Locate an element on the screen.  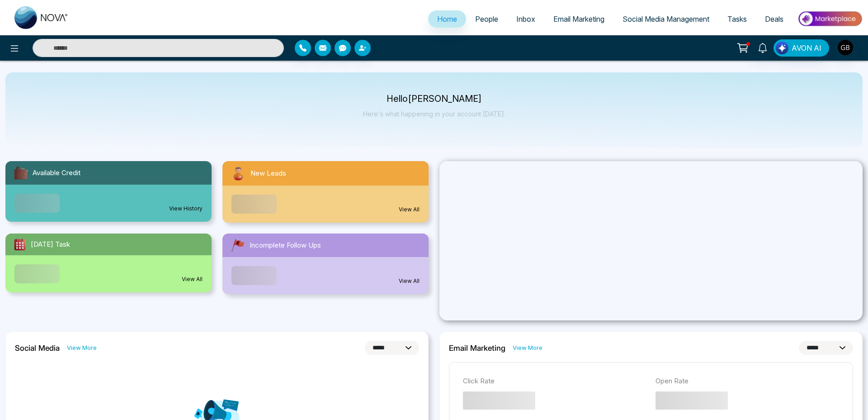
span: Inbox is located at coordinates (526, 19).